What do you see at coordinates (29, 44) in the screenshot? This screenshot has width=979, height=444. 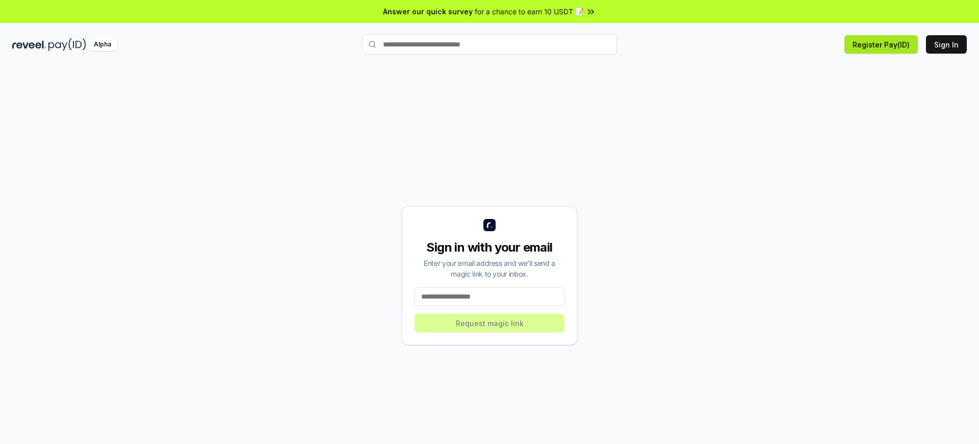 I see `img: reveel_dark` at bounding box center [29, 44].